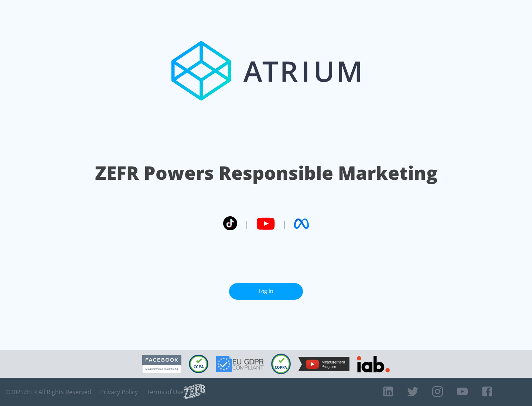 This screenshot has height=406, width=532. Describe the element at coordinates (48, 392) in the screenshot. I see `span: © 2025 ZEFR All Rights Reserved` at that location.